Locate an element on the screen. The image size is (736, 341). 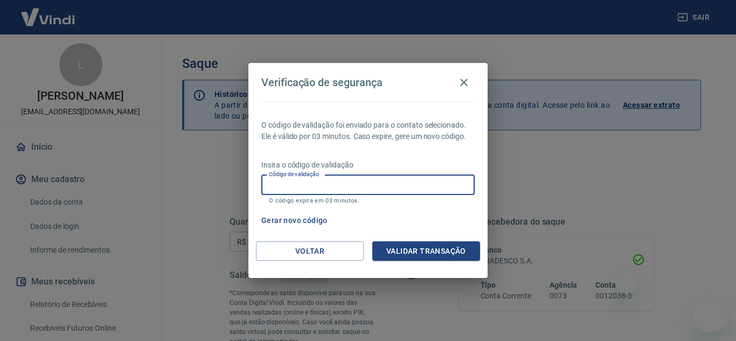
p: O código expira em 03 minutos. is located at coordinates (368, 200).